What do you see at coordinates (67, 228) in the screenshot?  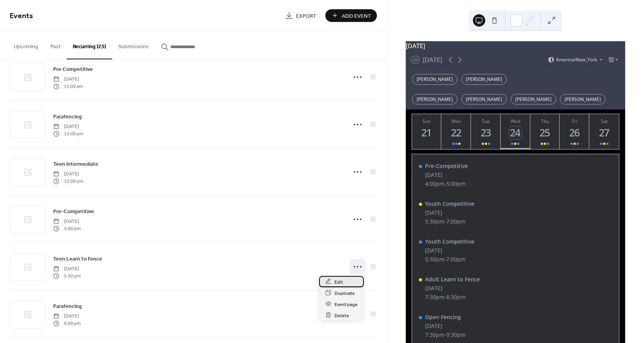 I see `span: 4:00 pm` at bounding box center [67, 228].